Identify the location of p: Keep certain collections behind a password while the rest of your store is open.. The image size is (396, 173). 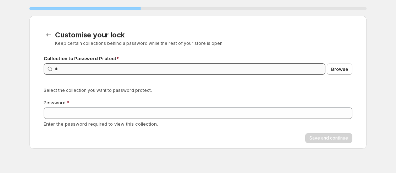
(204, 43).